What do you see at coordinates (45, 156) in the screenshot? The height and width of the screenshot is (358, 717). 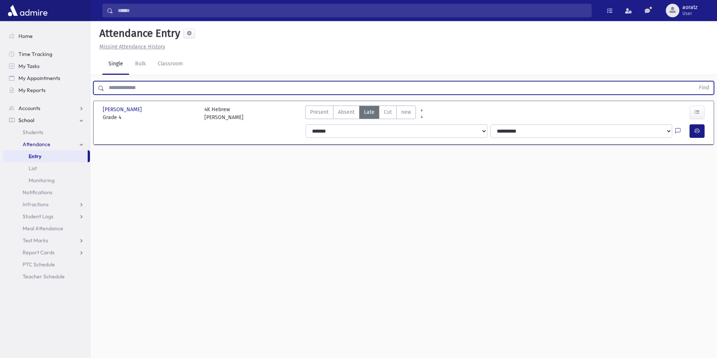 I see `a: Entry` at bounding box center [45, 156].